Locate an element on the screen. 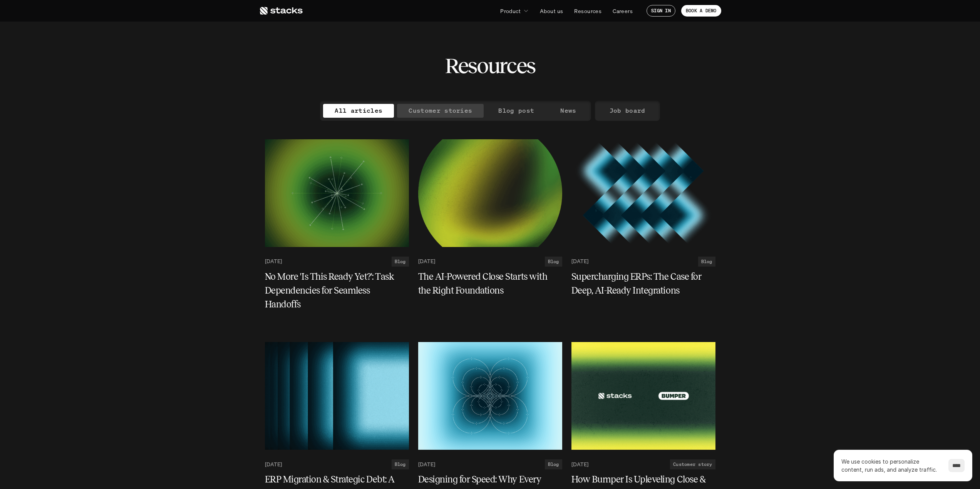  a: Customer stories is located at coordinates (440, 111).